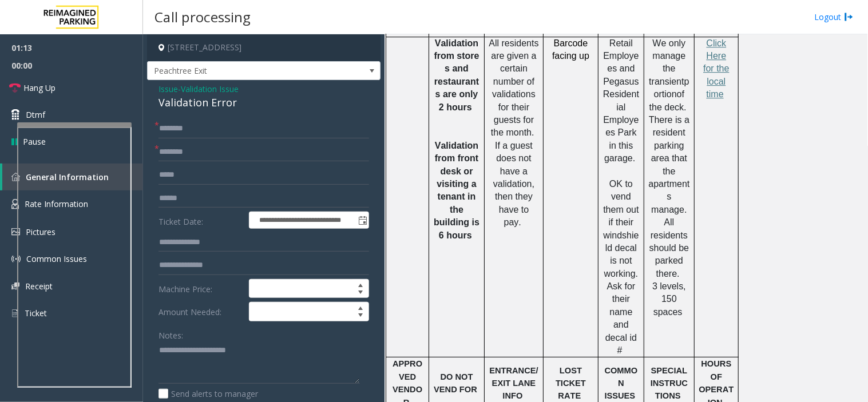 The image size is (868, 402). I want to click on span: Peachtree Exit, so click(240, 71).